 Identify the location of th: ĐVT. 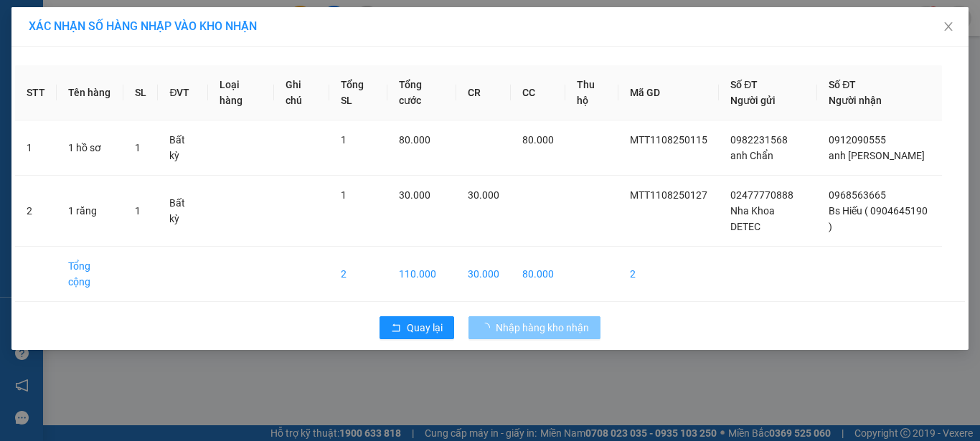
(183, 93).